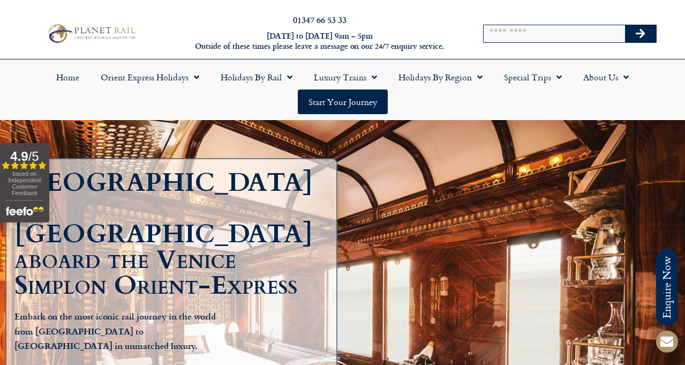  What do you see at coordinates (533, 77) in the screenshot?
I see `a: Special Trips` at bounding box center [533, 77].